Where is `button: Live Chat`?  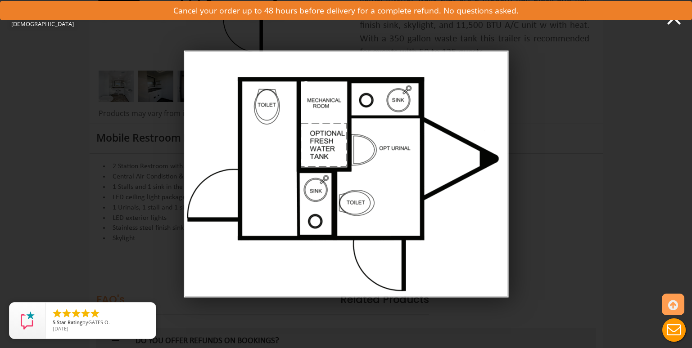 button: Live Chat is located at coordinates (674, 330).